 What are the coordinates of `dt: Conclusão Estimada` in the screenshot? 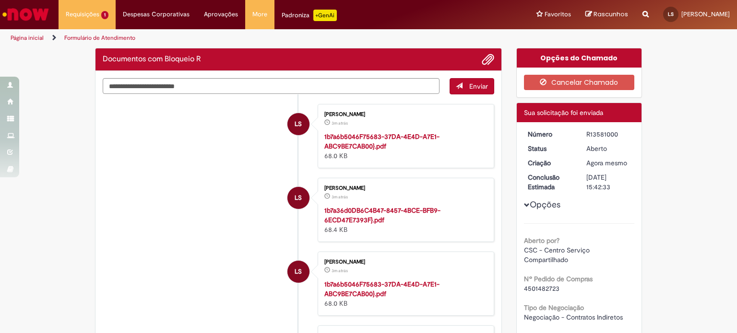 It's located at (550, 182).